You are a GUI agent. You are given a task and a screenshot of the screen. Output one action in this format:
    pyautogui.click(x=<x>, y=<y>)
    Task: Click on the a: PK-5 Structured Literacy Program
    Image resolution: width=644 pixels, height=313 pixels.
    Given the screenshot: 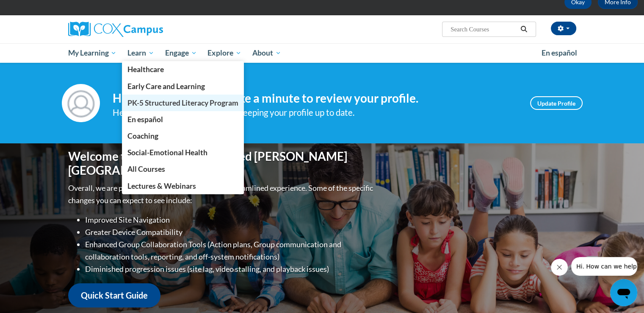 What is the action you would take?
    pyautogui.click(x=183, y=103)
    